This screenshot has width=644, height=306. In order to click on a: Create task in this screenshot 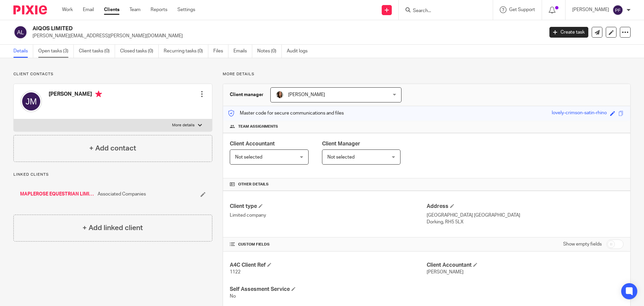, I will do `click(569, 32)`.